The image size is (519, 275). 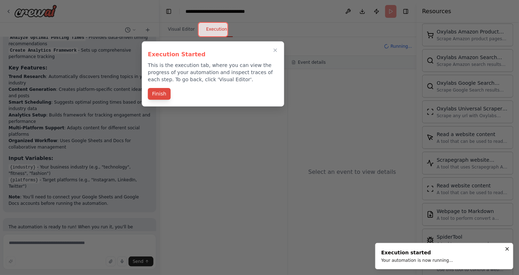 What do you see at coordinates (417, 252) in the screenshot?
I see `div: Execution started` at bounding box center [417, 252].